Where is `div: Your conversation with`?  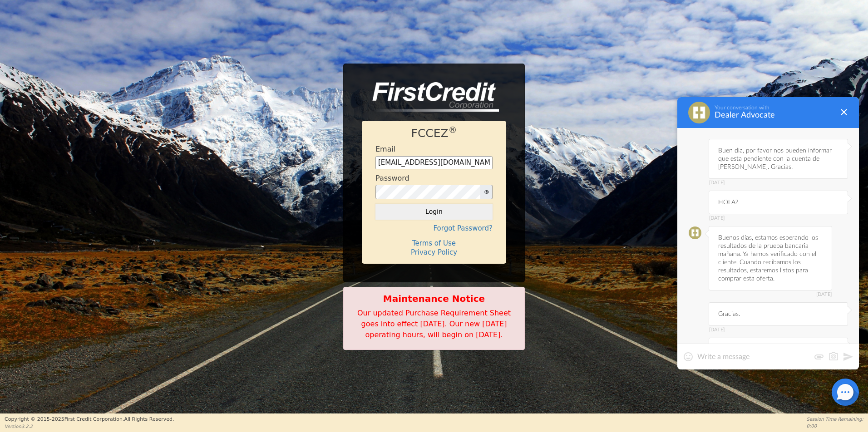
div: Your conversation with is located at coordinates (774, 108).